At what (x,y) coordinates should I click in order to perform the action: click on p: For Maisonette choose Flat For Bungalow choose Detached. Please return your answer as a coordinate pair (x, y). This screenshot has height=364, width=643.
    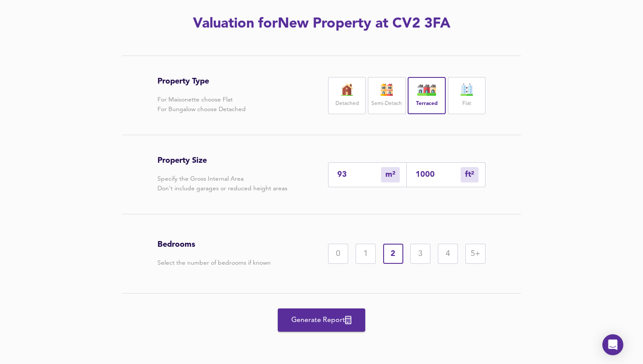
    Looking at the image, I should click on (202, 104).